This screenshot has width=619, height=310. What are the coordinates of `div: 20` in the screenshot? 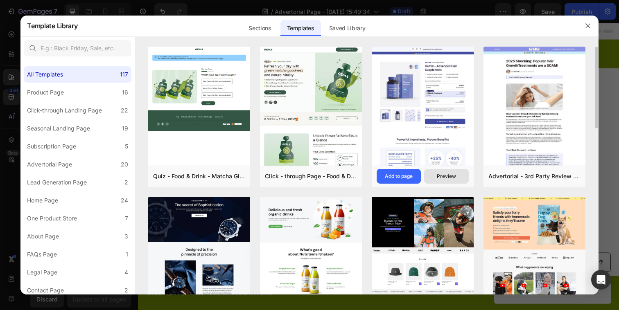 It's located at (124, 164).